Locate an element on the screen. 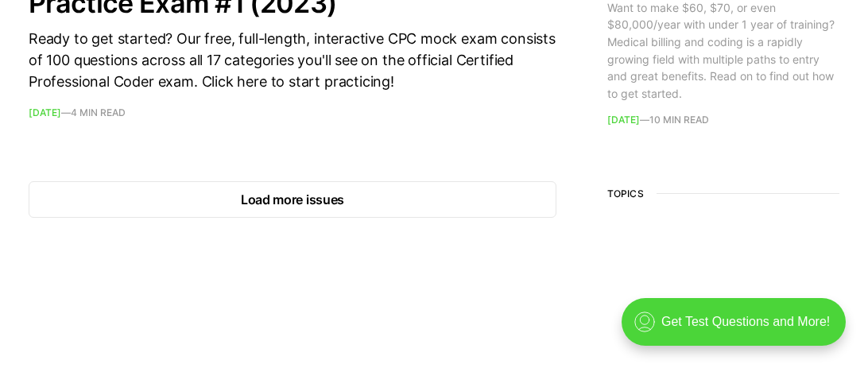  span: 4 min read is located at coordinates (98, 113).